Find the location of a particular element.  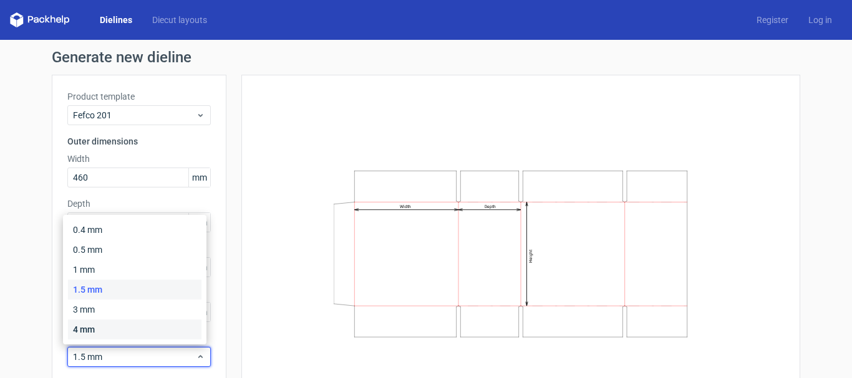

h3: Outer dimensions is located at coordinates (139, 142).